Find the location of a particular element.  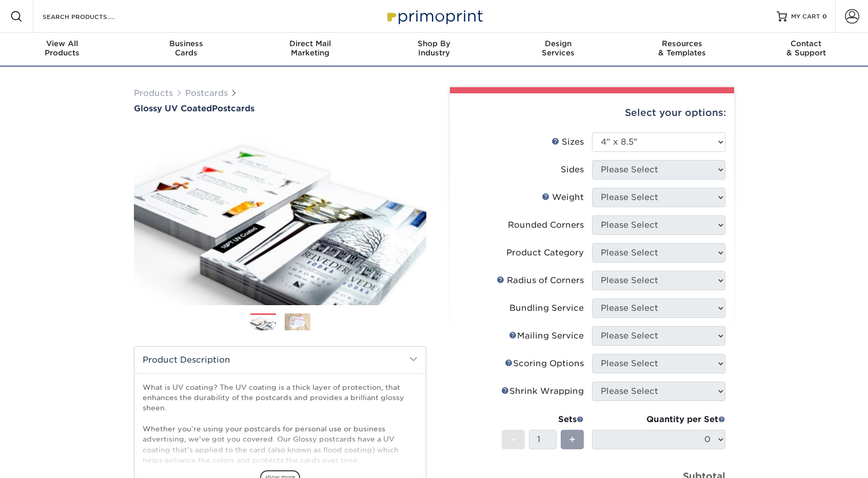

div: Weight is located at coordinates (563, 198).